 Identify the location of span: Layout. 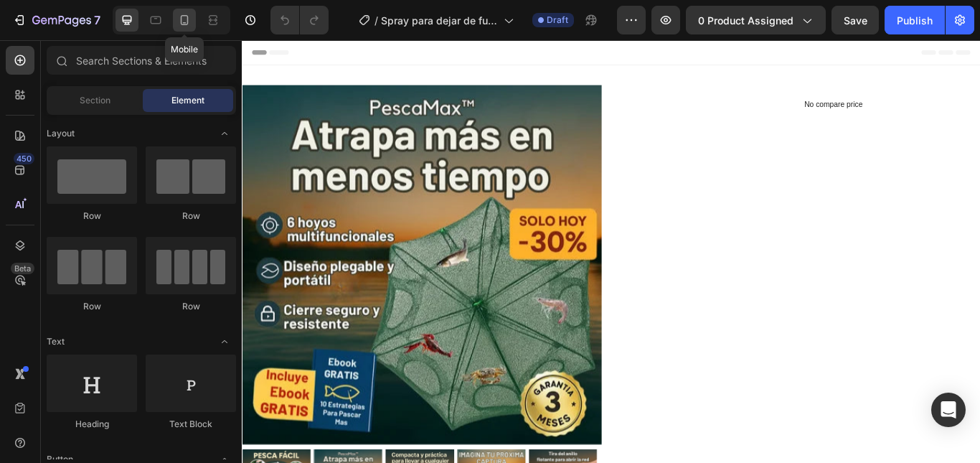
(60, 134).